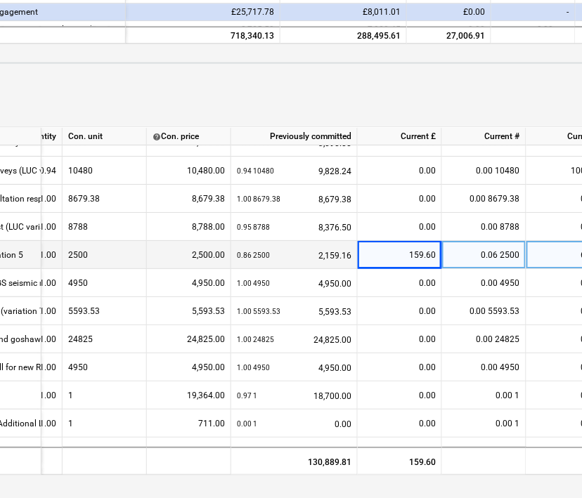 This screenshot has height=498, width=582. What do you see at coordinates (255, 171) in the screenshot?
I see `small: 0.94 10480` at bounding box center [255, 171].